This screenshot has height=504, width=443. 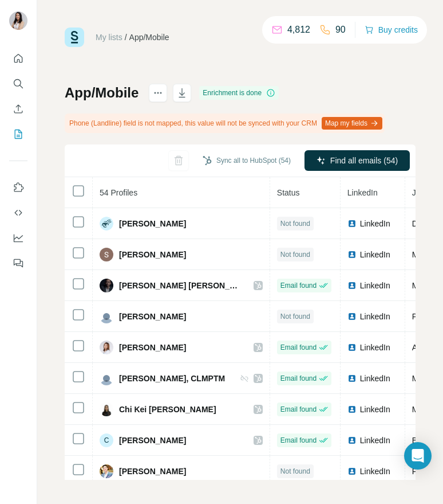 I want to click on button: actions, so click(x=158, y=93).